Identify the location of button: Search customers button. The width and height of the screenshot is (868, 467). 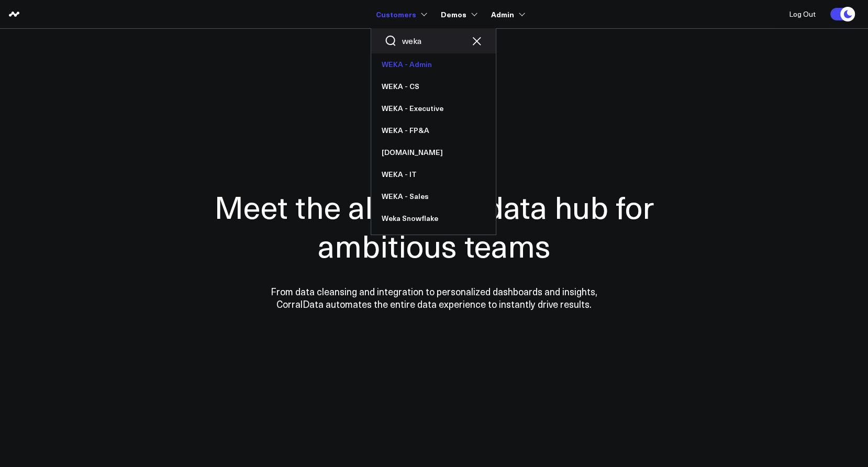
(391, 41).